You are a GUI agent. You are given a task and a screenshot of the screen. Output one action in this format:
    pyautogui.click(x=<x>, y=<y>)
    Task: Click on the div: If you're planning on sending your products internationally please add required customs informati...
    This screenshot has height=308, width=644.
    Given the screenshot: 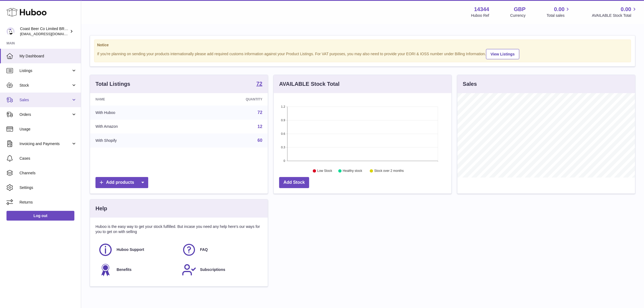 What is the action you would take?
    pyautogui.click(x=362, y=53)
    